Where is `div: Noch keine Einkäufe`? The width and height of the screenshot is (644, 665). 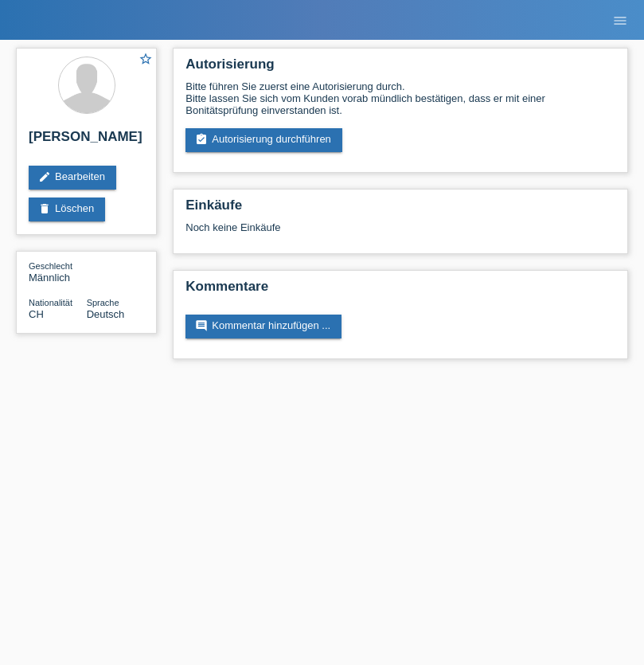
div: Noch keine Einkäufe is located at coordinates (401, 233).